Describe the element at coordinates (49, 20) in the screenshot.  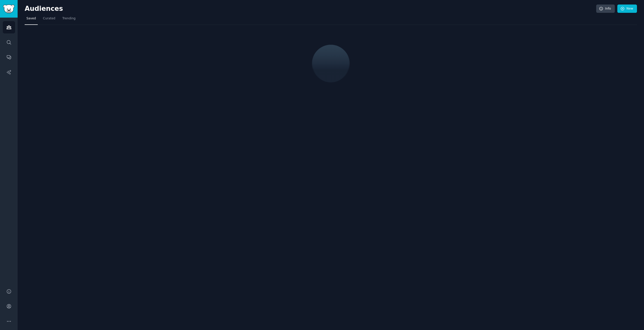
I see `a: Curated` at that location.